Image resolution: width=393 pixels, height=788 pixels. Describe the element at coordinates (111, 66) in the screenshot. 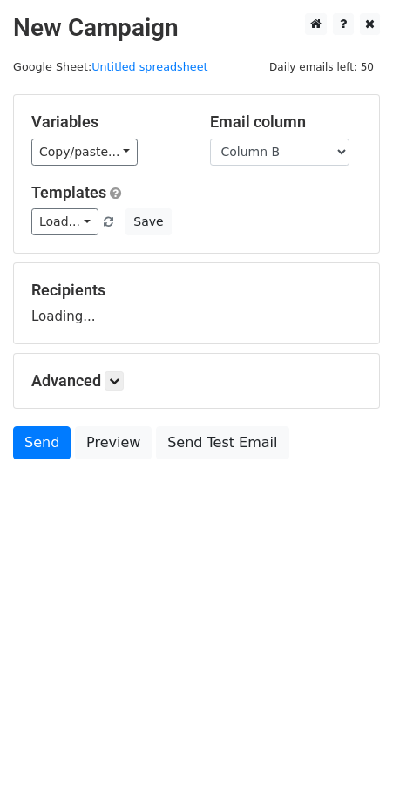

I see `small: Google Sheet:` at that location.